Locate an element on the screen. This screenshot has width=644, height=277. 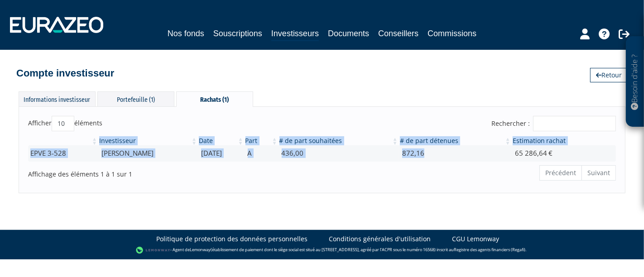
p: Besoin d'aide ? is located at coordinates (635, 82).